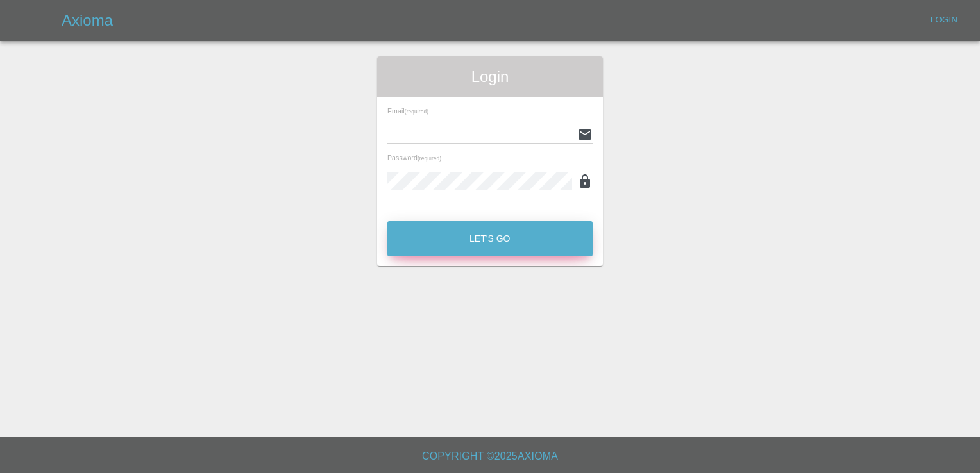 The image size is (980, 473). Describe the element at coordinates (944, 20) in the screenshot. I see `a: Login` at that location.